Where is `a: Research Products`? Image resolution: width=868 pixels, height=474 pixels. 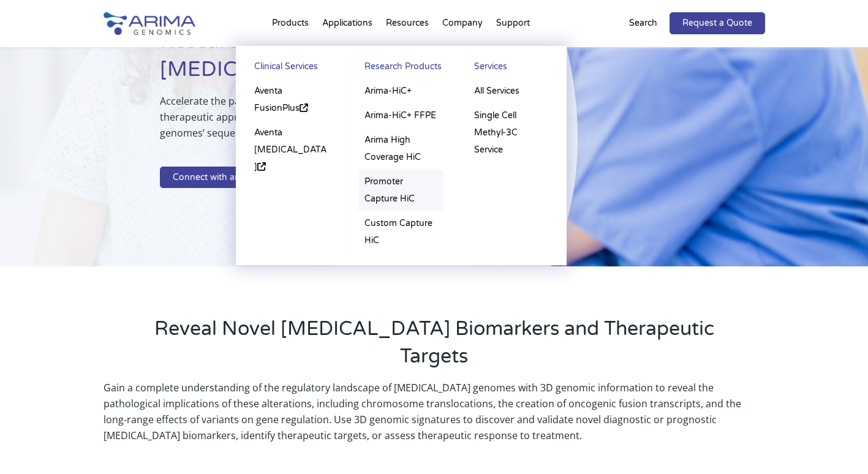 a: Research Products is located at coordinates (400, 69).